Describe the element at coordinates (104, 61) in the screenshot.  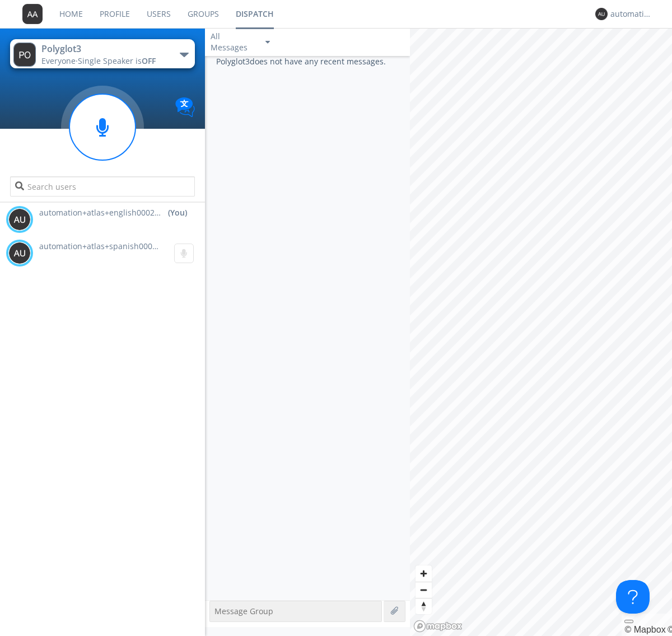
I see `div: Everyone ·` at that location.